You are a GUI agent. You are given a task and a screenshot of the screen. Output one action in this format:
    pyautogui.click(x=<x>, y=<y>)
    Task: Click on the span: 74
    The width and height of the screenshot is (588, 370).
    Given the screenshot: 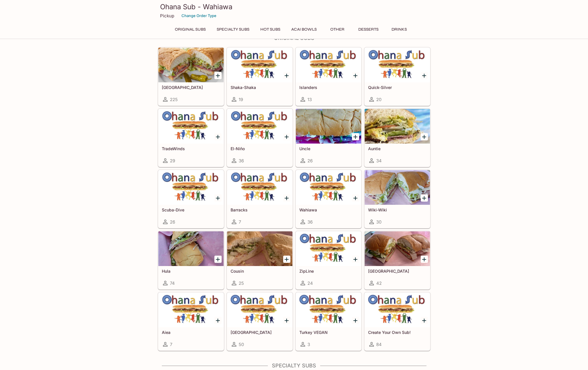 What is the action you would take?
    pyautogui.click(x=172, y=283)
    